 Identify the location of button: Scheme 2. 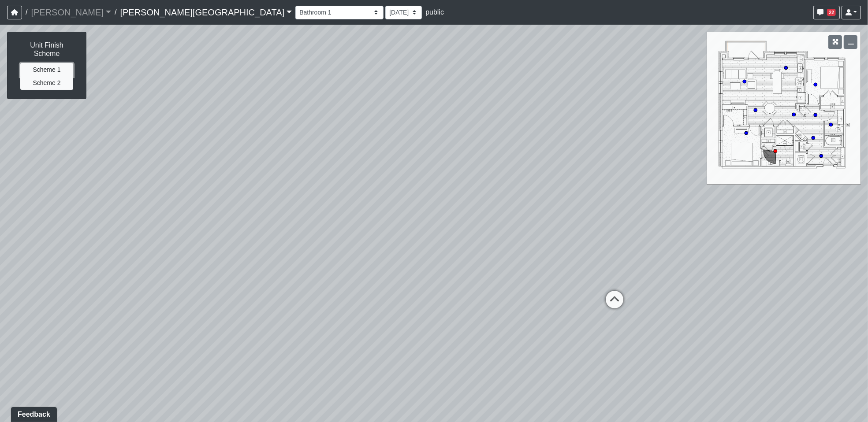
(47, 83).